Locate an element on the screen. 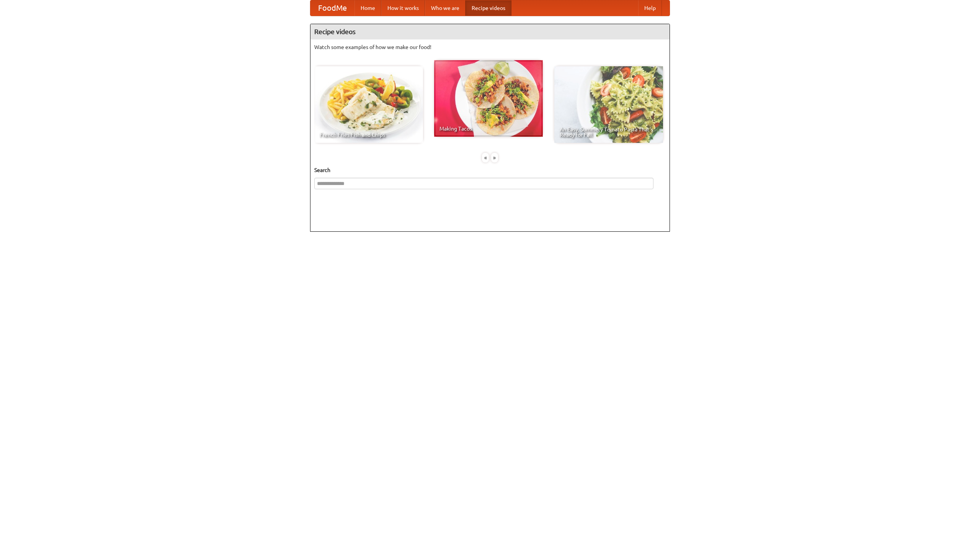  span: An Easy, Summery Tomato Pasta That's Ready for Fall is located at coordinates (609, 132).